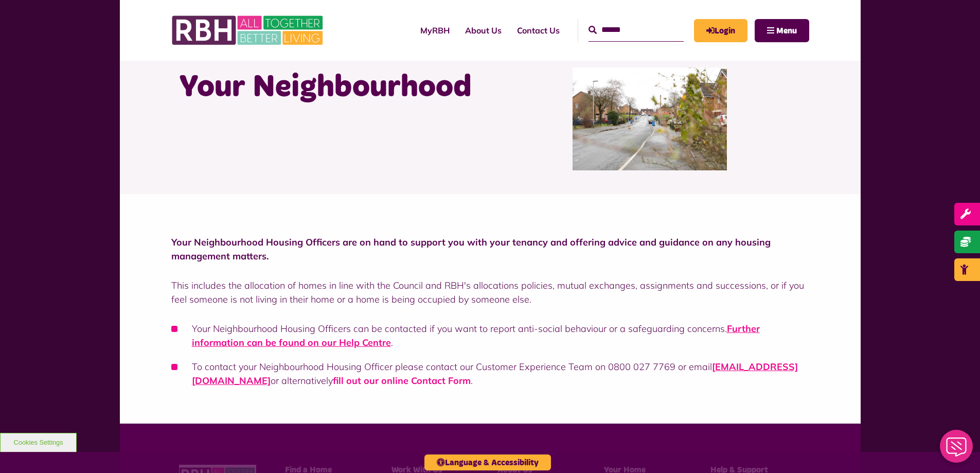  Describe the element at coordinates (782, 30) in the screenshot. I see `button: Navigation` at that location.